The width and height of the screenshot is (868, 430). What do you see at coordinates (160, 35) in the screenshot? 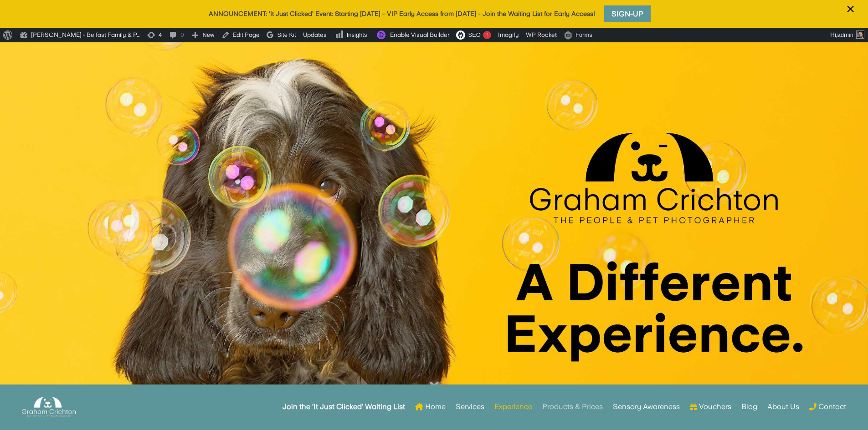
I see `span: 4` at bounding box center [160, 35].